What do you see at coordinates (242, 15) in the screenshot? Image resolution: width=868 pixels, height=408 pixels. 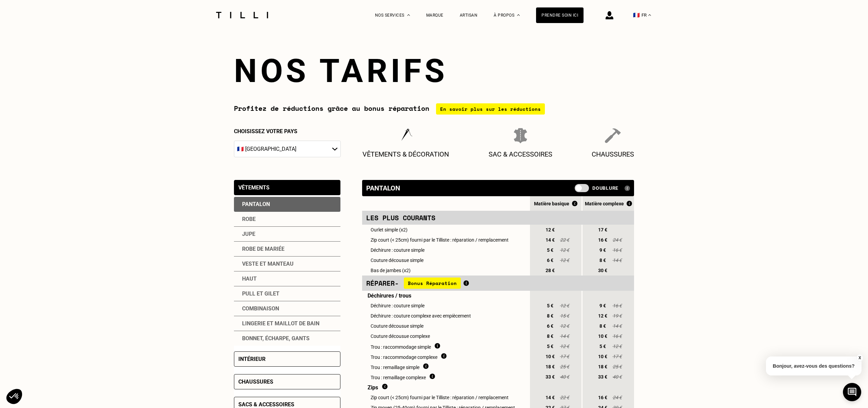 I see `a: Logo du service de couturière Tilli` at bounding box center [242, 15].